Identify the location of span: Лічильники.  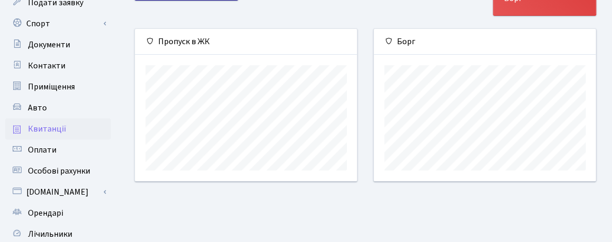
(50, 235).